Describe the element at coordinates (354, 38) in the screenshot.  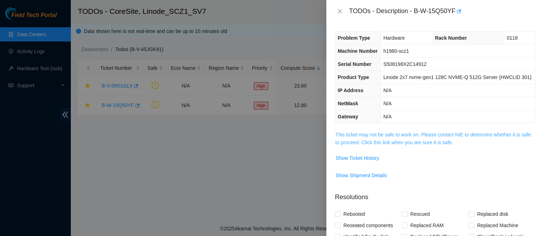
I see `span: Problem Type` at that location.